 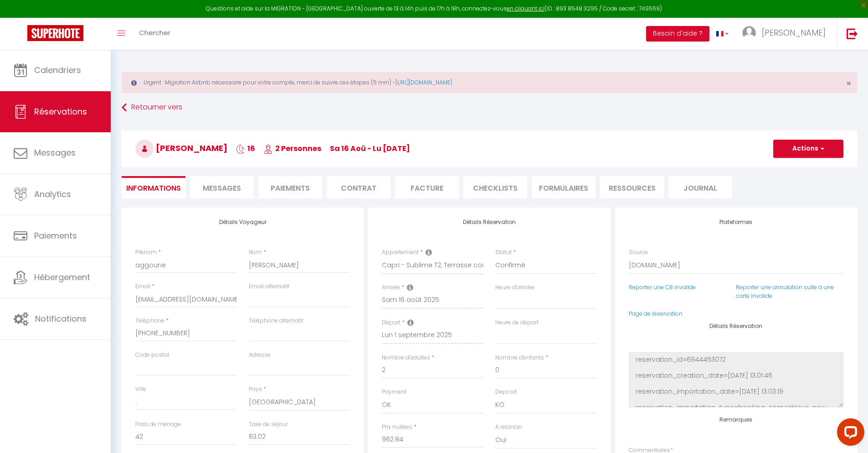 What do you see at coordinates (269, 287) in the screenshot?
I see `label: Email alternatif` at bounding box center [269, 287].